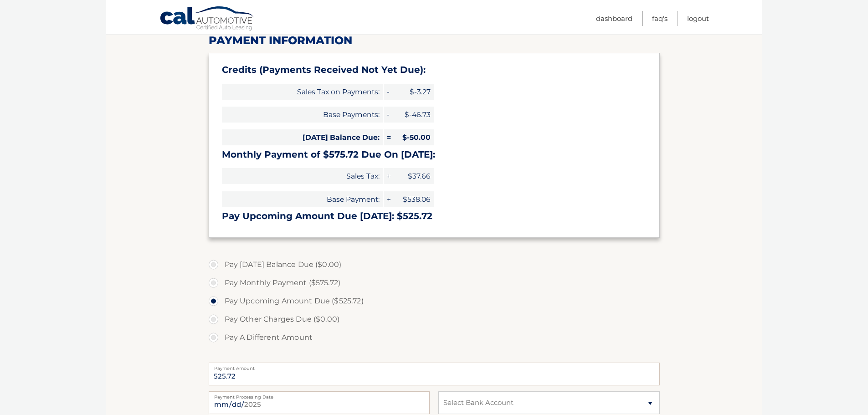 The image size is (868, 415). Describe the element at coordinates (614, 18) in the screenshot. I see `a: Dashboard` at that location.